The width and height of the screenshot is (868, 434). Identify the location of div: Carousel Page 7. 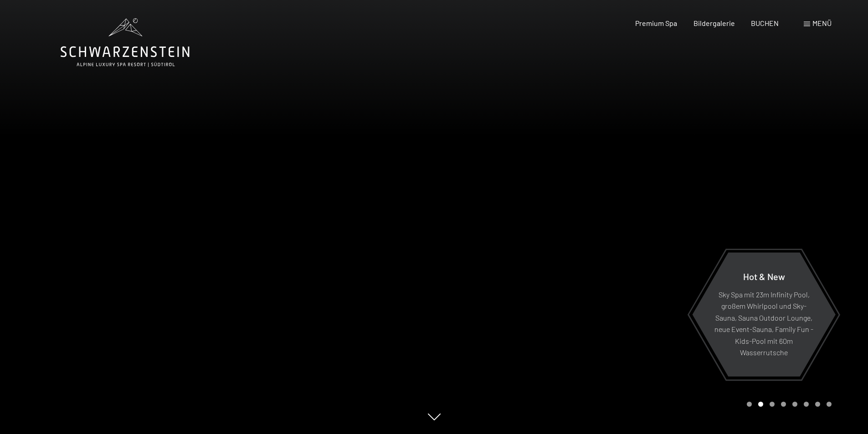
(818, 404).